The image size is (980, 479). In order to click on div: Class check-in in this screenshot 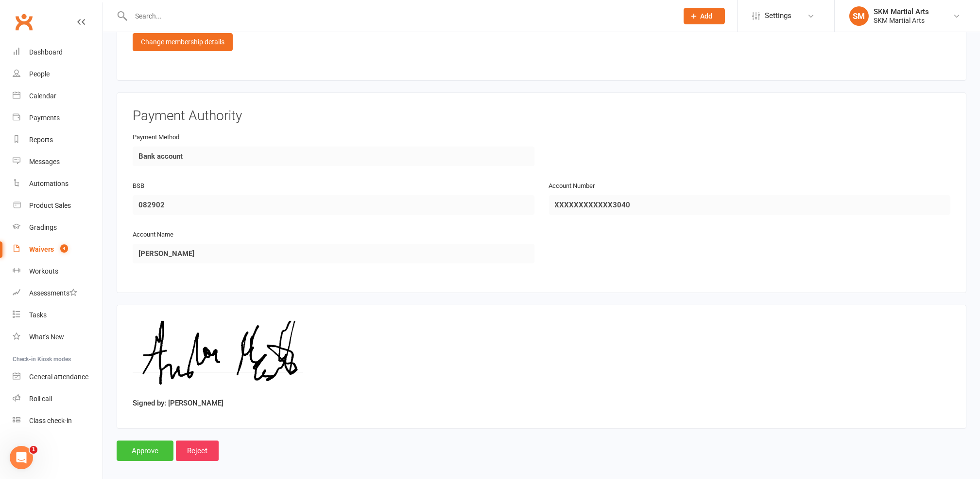, I will do `click(51, 420)`.